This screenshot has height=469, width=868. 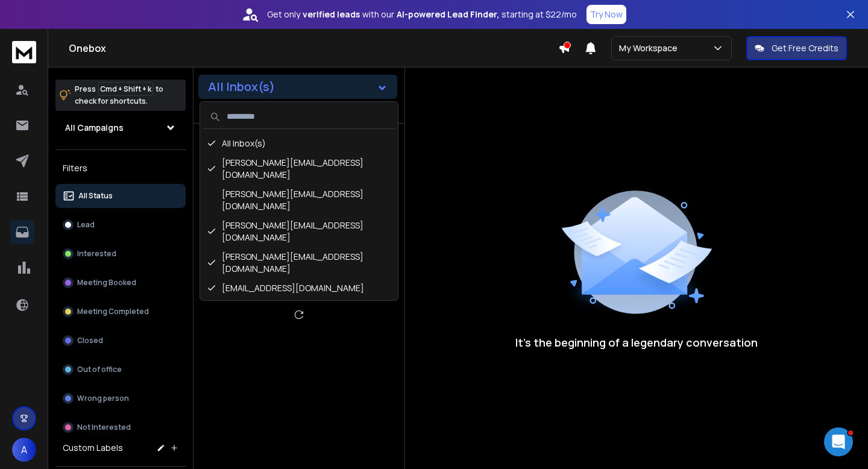 I want to click on span: A, so click(x=24, y=450).